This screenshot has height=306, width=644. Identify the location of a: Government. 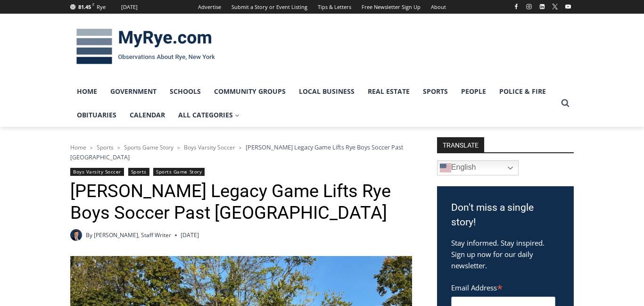
(134, 92).